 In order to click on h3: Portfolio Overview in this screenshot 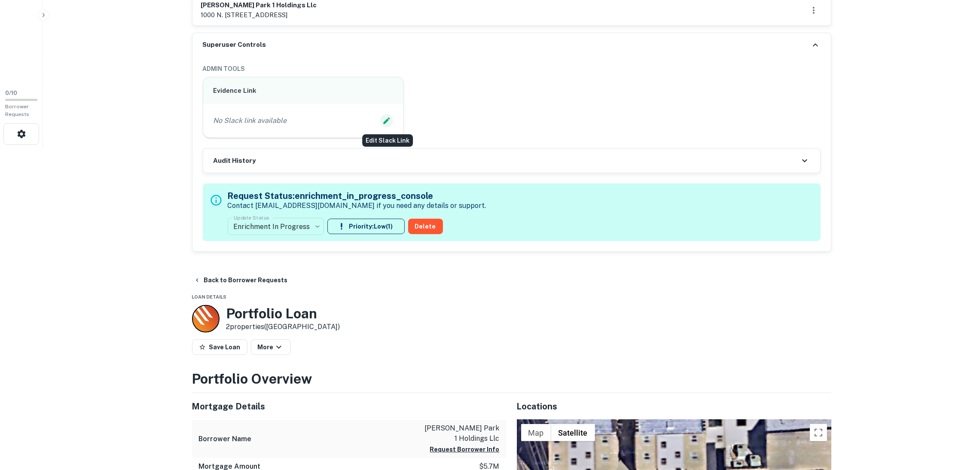, I will do `click(512, 379)`.